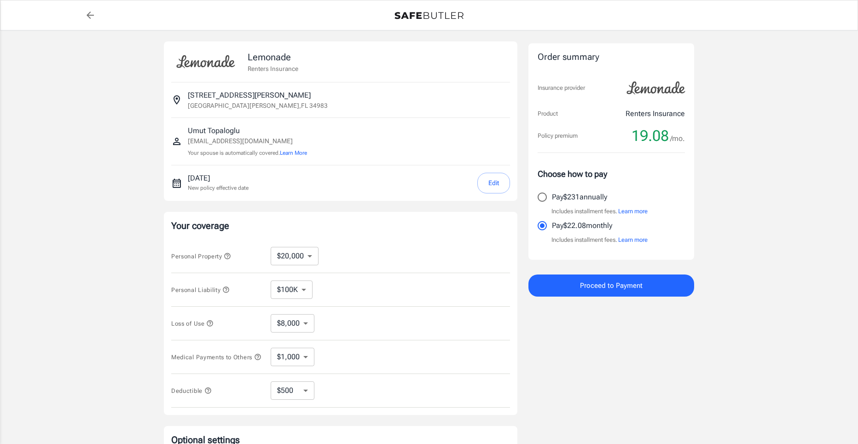 The image size is (858, 444). I want to click on button: Learn More, so click(293, 153).